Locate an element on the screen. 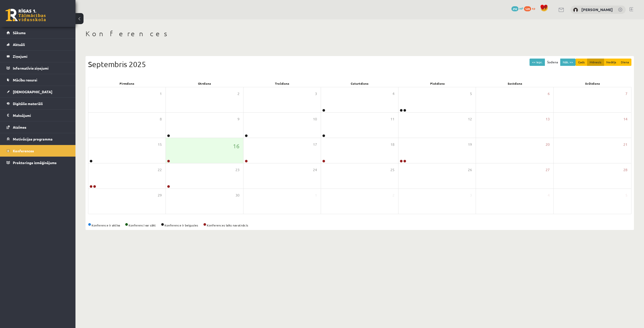  span: 292 is located at coordinates (515, 9).